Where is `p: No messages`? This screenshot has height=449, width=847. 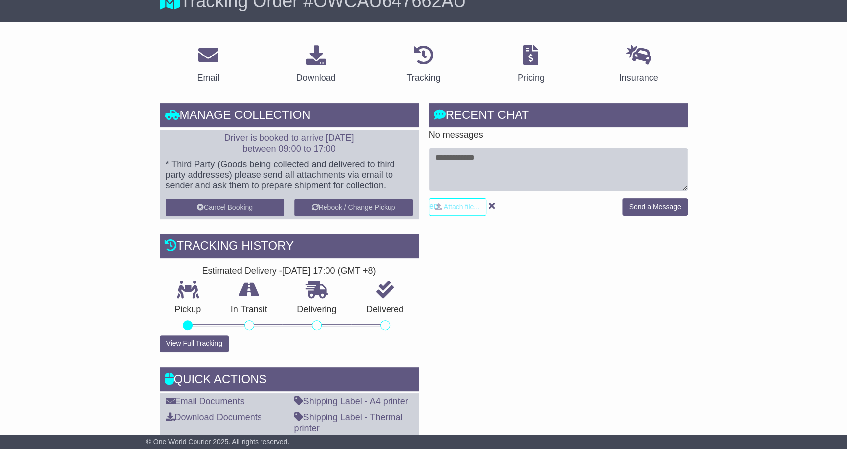
p: No messages is located at coordinates (558, 135).